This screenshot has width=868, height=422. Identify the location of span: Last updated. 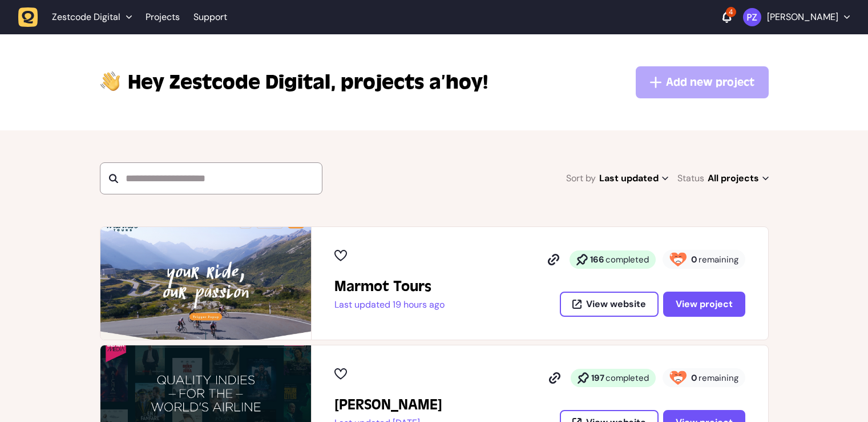
(633, 179).